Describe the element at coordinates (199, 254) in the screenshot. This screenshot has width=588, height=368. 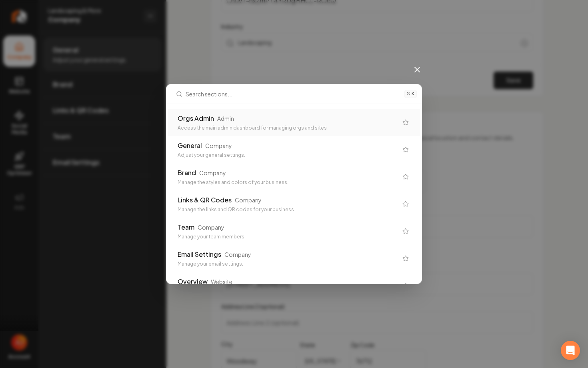
I see `div: Email Settings` at that location.